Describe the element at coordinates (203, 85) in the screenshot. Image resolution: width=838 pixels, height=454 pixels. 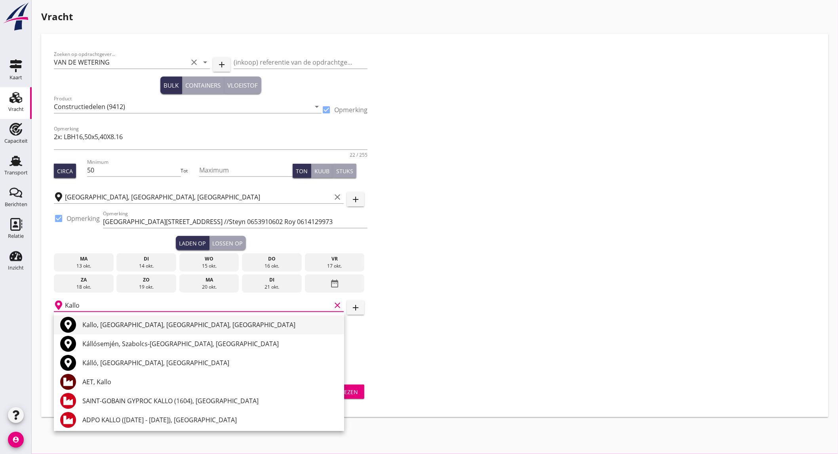
I see `button: Containers` at that location.